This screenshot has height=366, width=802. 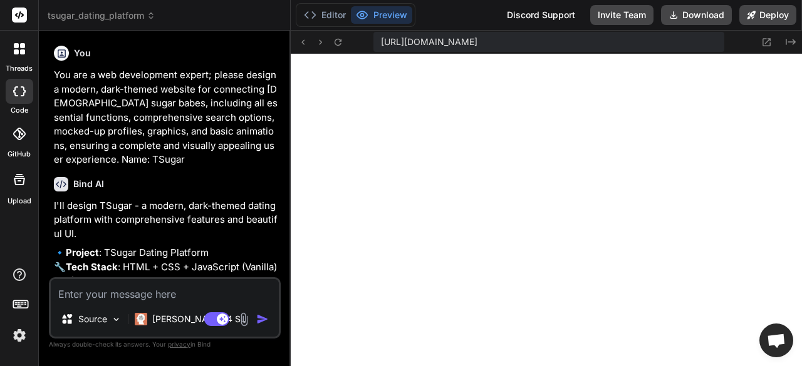 What do you see at coordinates (76, 281) in the screenshot?
I see `strong: Files` at bounding box center [76, 281].